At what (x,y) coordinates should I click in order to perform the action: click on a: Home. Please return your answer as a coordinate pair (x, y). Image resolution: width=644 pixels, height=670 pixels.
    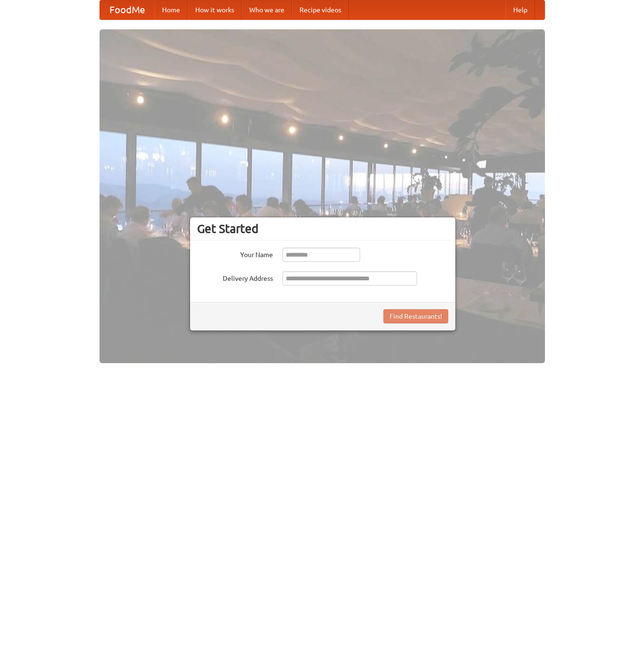
    Looking at the image, I should click on (171, 10).